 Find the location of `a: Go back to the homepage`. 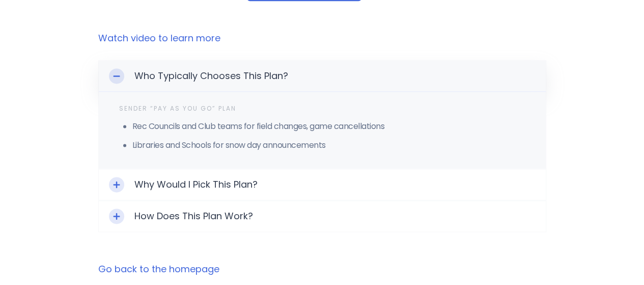

a: Go back to the homepage is located at coordinates (159, 269).